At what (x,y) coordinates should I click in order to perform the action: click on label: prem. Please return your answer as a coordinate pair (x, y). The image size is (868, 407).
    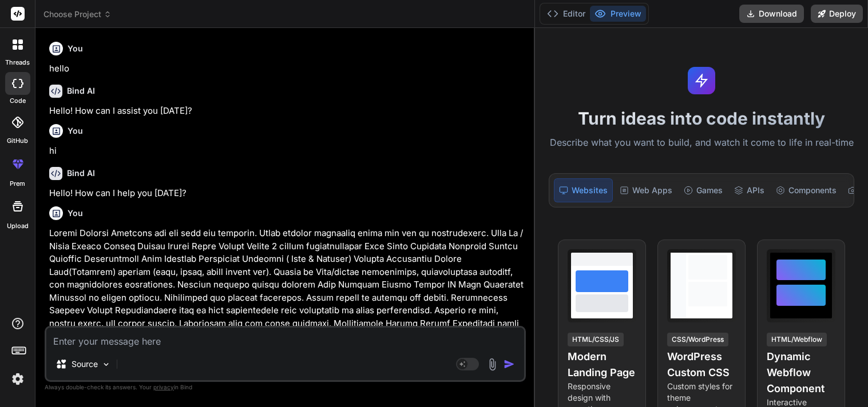
    Looking at the image, I should click on (17, 183).